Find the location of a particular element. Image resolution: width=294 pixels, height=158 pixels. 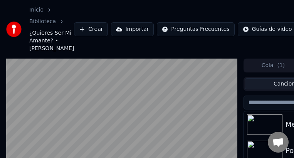

button: Preguntas Frecuentes is located at coordinates (195, 29).